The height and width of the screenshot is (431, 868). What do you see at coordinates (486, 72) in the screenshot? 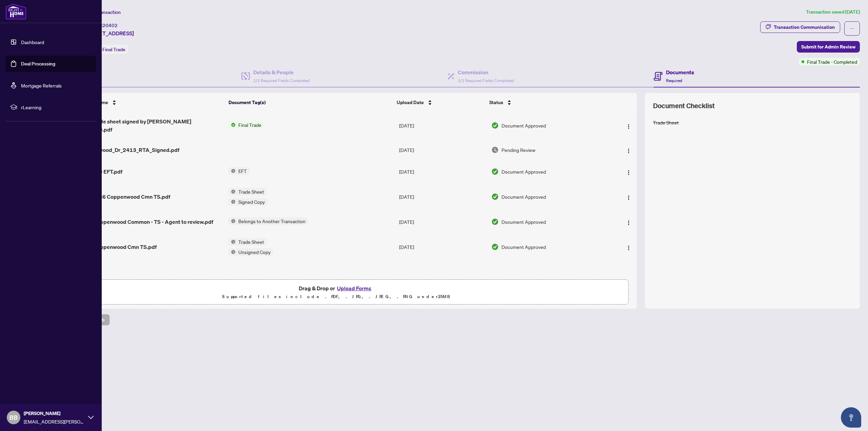
I see `h4: Commission` at bounding box center [486, 72].